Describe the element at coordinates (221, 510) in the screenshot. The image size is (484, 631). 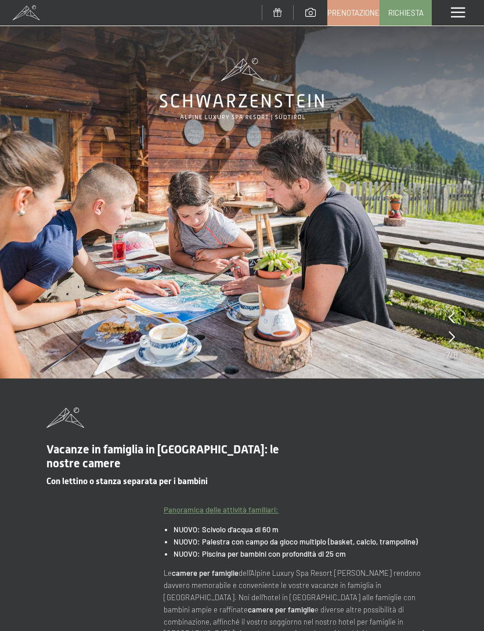
I see `a: Panoramica delle attività familiari:` at that location.